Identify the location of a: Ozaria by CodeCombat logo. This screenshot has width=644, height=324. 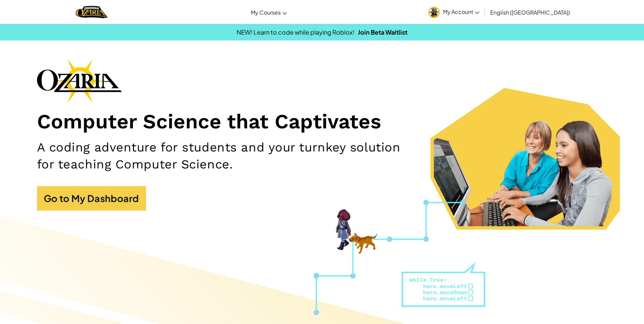
(92, 12).